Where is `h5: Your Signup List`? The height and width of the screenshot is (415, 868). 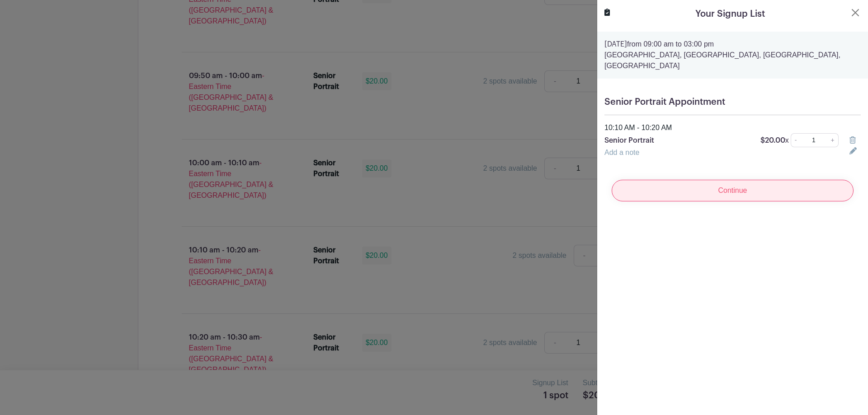 h5: Your Signup List is located at coordinates (730, 14).